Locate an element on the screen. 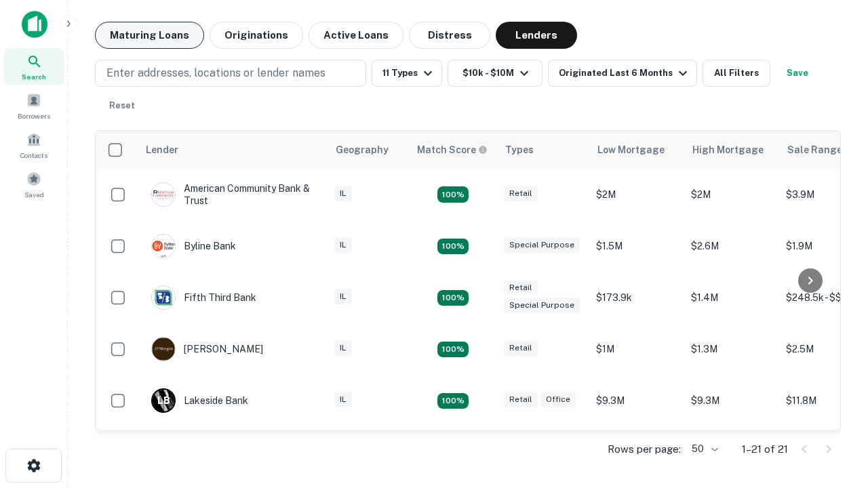 The image size is (868, 488). td: $173.9k is located at coordinates (637, 297).